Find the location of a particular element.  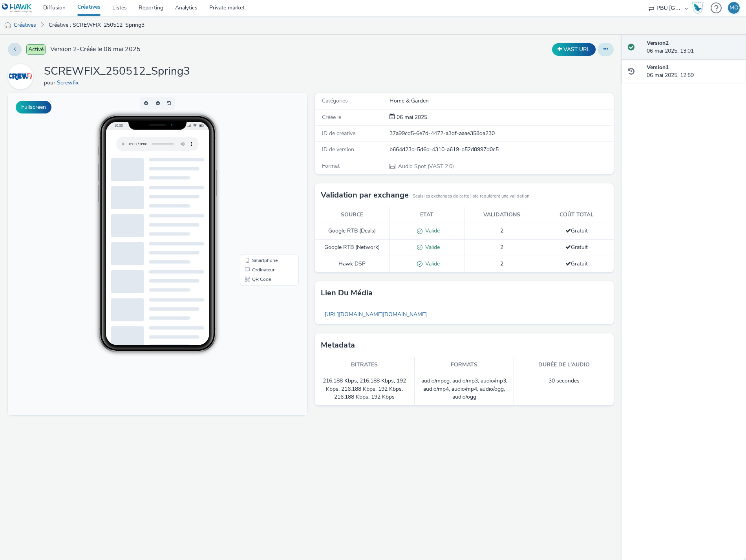

div: 06 mai 2025, 13:01 is located at coordinates (693, 47).